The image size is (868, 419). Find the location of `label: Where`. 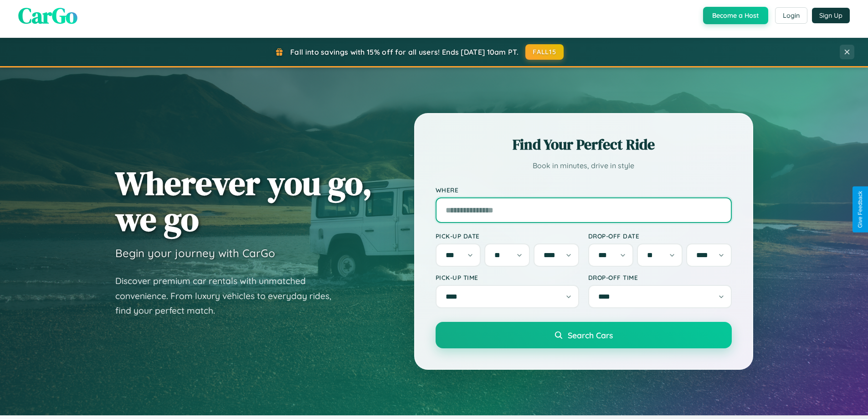

label: Where is located at coordinates (583, 190).